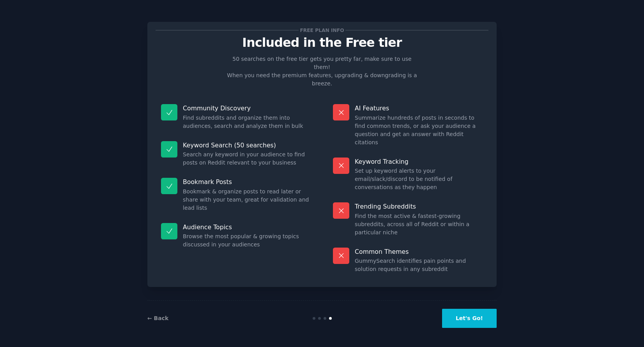  I want to click on p: Keyword Search (50 searches), so click(247, 145).